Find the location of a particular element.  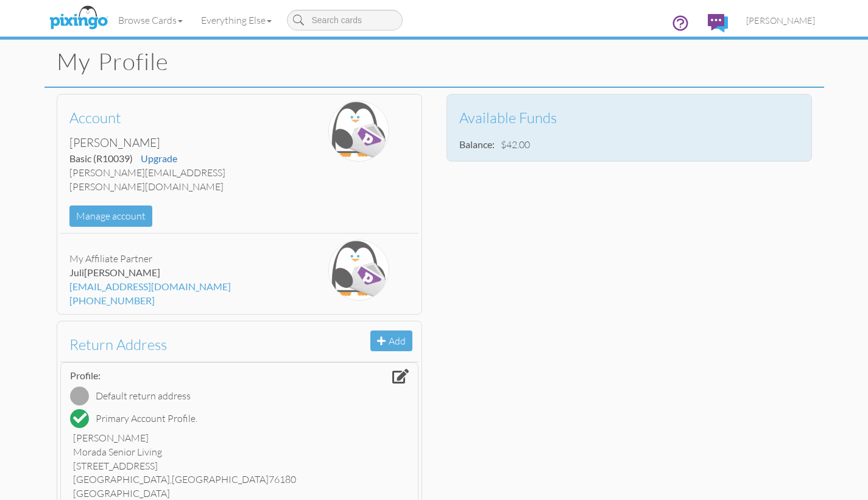

strong: Balance: is located at coordinates (477, 144).